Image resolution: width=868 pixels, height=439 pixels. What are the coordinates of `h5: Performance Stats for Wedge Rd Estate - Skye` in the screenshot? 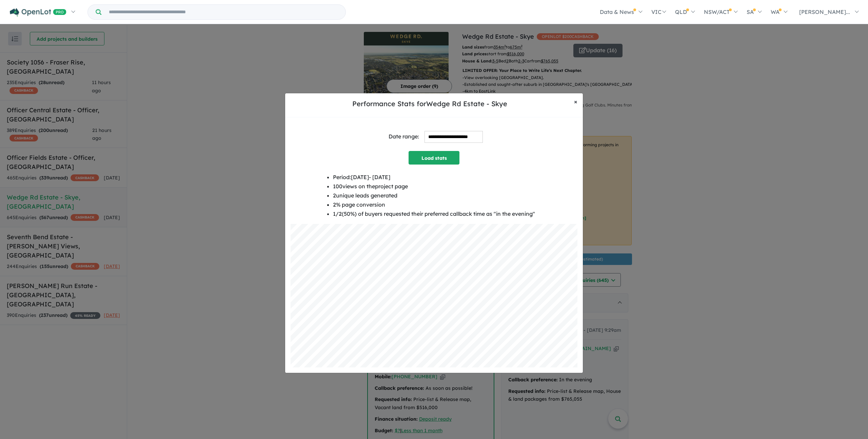 It's located at (430, 104).